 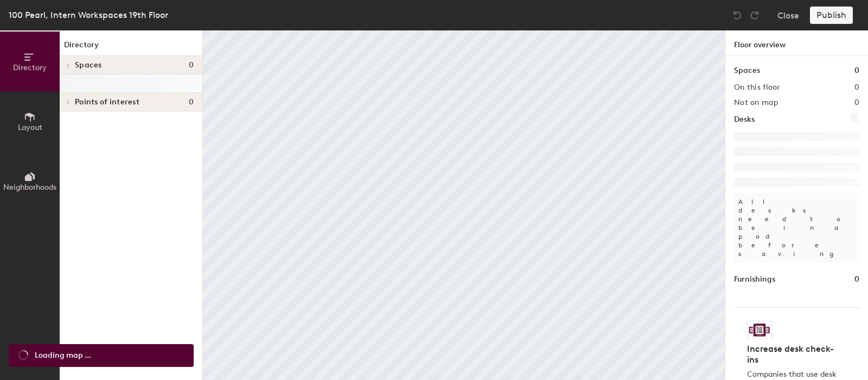 What do you see at coordinates (756, 103) in the screenshot?
I see `h2: Not on map` at bounding box center [756, 103].